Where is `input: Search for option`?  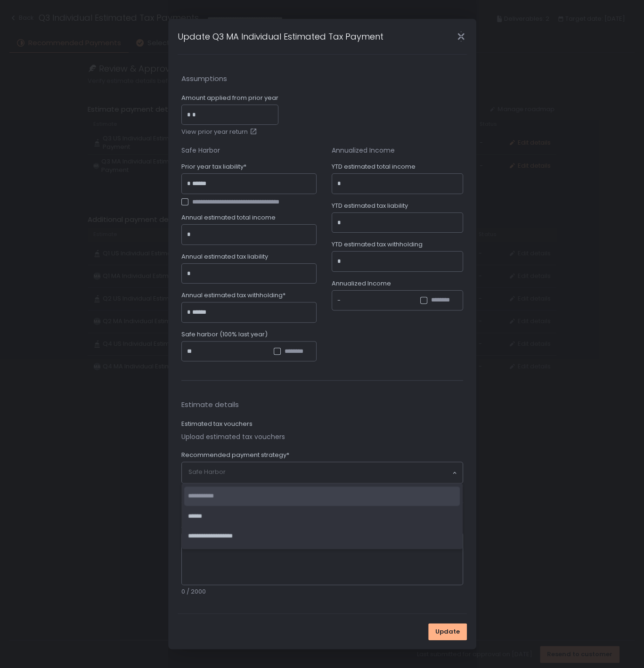 input: Search for option is located at coordinates (320, 472).